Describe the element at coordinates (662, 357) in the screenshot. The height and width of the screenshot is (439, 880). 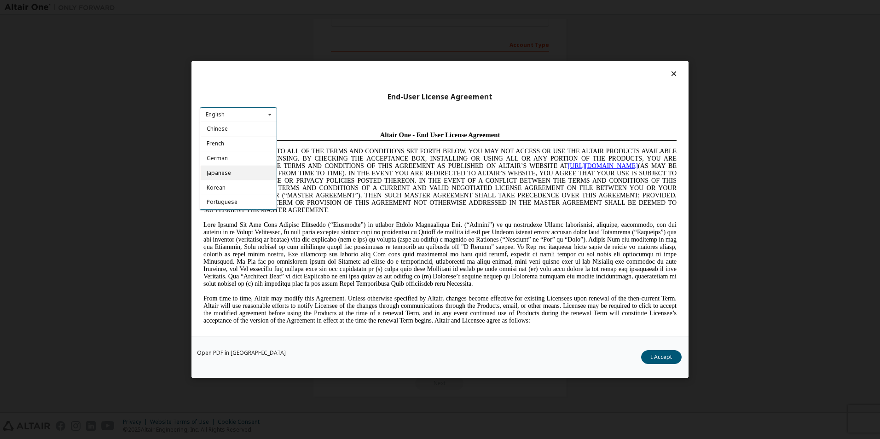
I see `button: I Accept` at that location.